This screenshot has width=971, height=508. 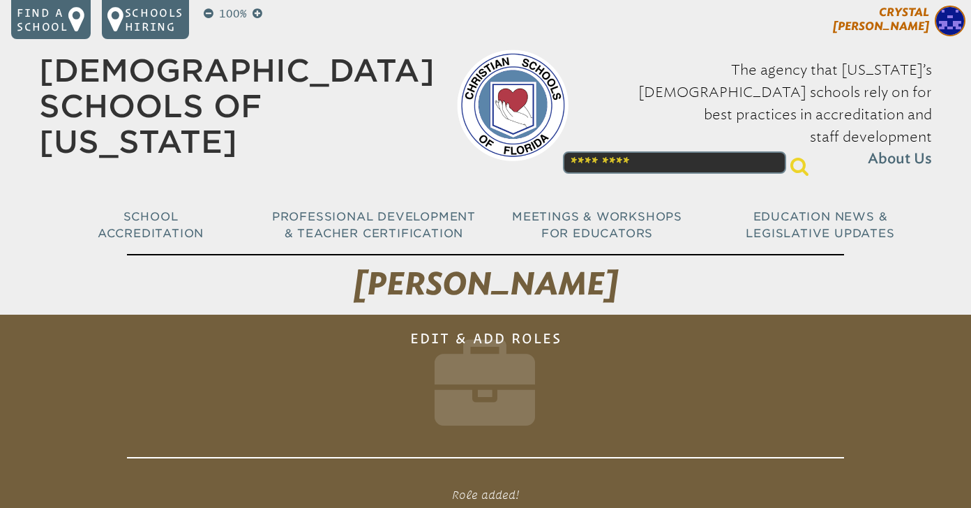 I want to click on span: Meetings & Workshops for Educators, so click(x=597, y=225).